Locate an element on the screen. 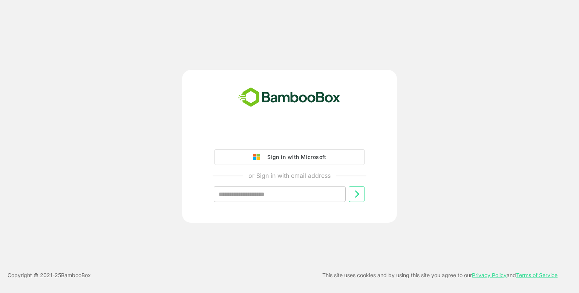  img: google is located at coordinates (258, 157).